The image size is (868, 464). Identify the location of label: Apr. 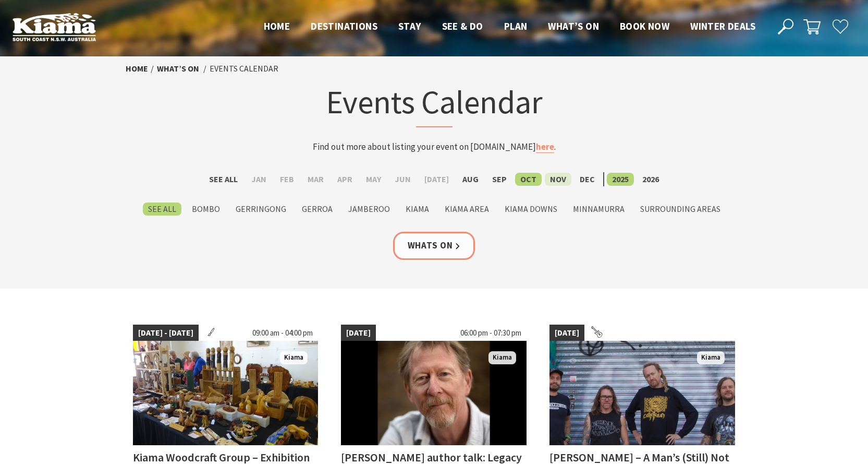
(344, 179).